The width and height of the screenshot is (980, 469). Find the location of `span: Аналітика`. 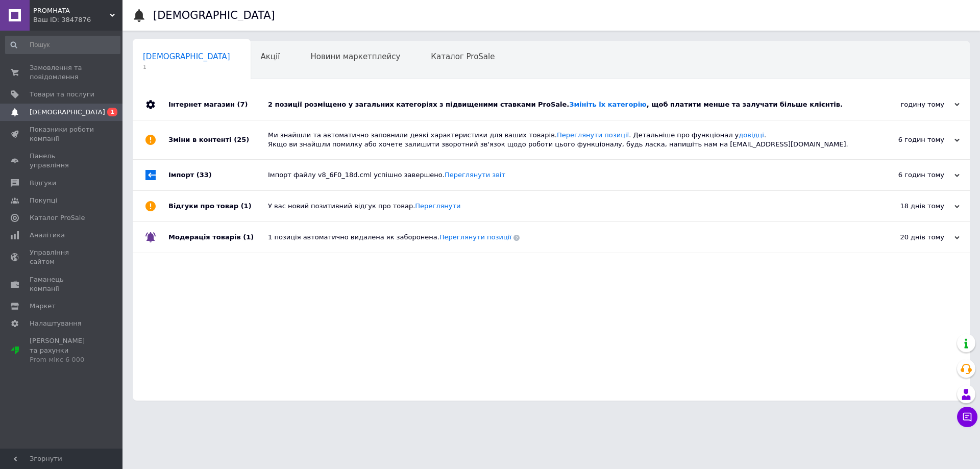

span: Аналітика is located at coordinates (47, 235).